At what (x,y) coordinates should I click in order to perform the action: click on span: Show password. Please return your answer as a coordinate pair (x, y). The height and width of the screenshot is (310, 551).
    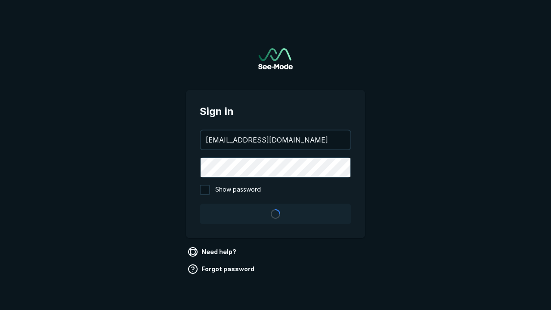
    Looking at the image, I should click on (238, 190).